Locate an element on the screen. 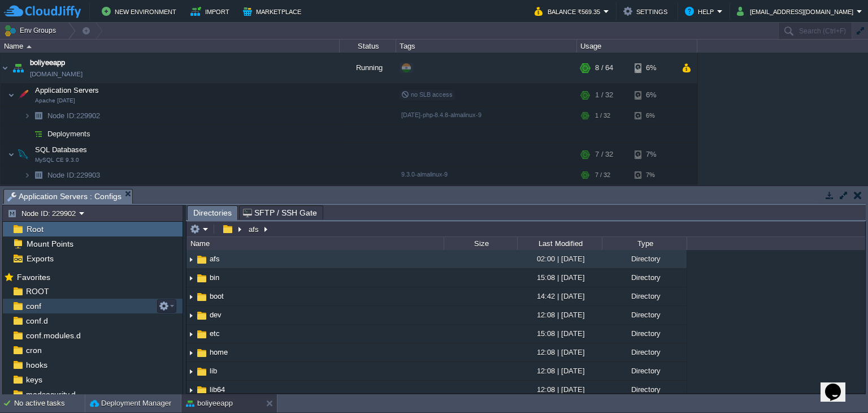  div: 8 / 64 is located at coordinates (604, 68).